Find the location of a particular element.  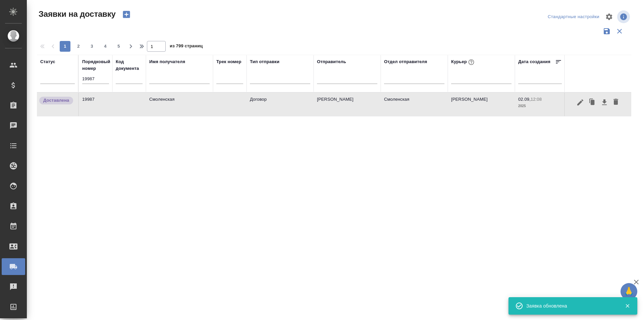

div: Отправитель is located at coordinates (331, 62).